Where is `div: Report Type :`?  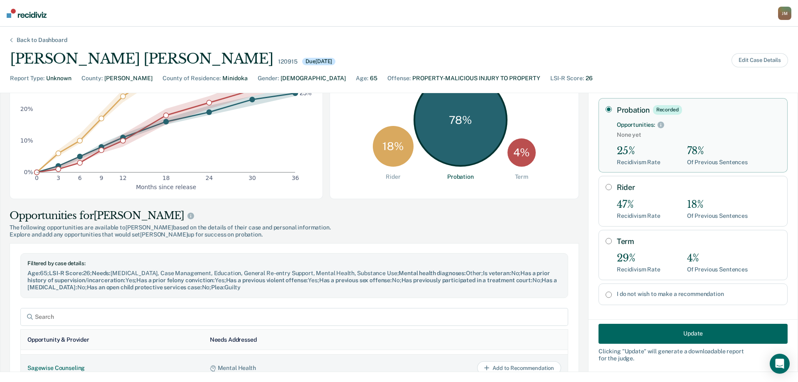
div: Report Type : is located at coordinates (27, 78).